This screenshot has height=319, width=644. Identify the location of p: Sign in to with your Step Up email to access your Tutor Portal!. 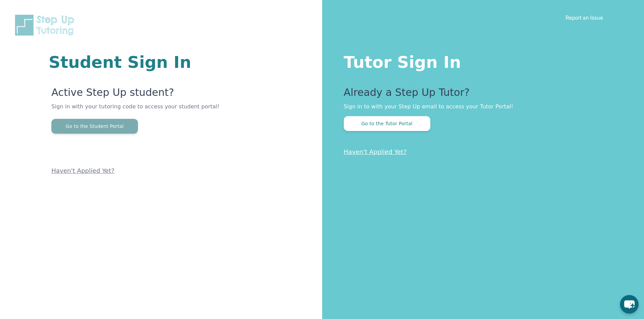
(480, 107).